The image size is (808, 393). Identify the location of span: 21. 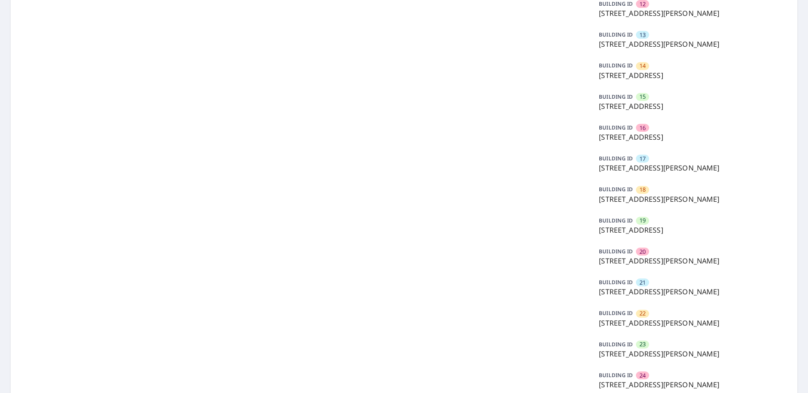
(642, 283).